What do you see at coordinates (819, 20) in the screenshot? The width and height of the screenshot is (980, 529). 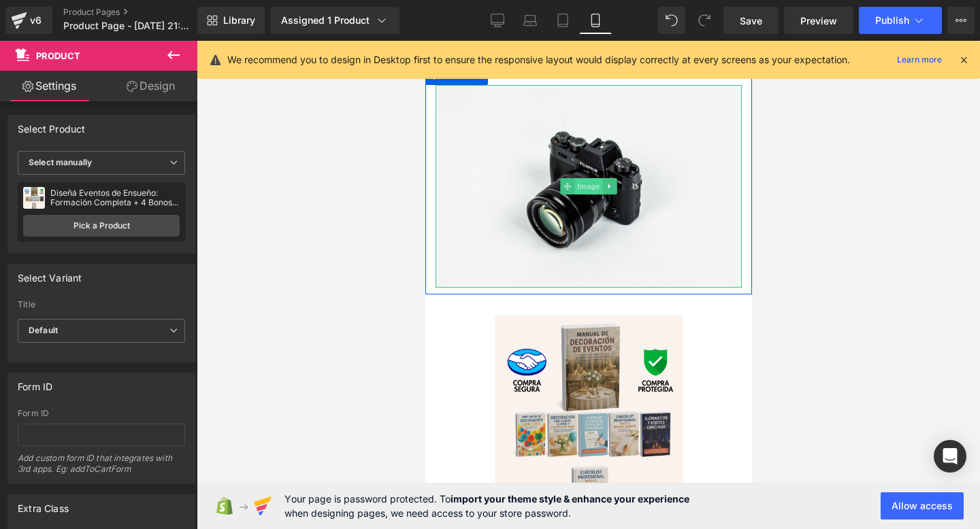 I see `a: Preview` at bounding box center [819, 20].